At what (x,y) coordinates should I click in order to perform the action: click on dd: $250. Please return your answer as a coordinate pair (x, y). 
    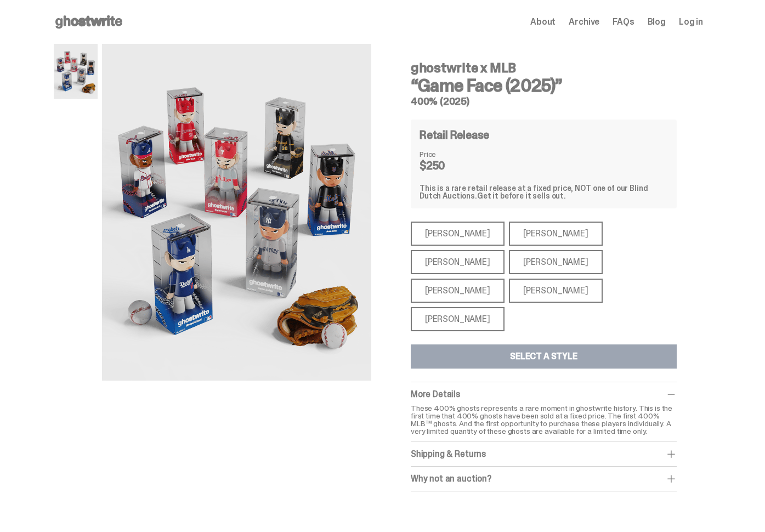
    Looking at the image, I should click on (447, 165).